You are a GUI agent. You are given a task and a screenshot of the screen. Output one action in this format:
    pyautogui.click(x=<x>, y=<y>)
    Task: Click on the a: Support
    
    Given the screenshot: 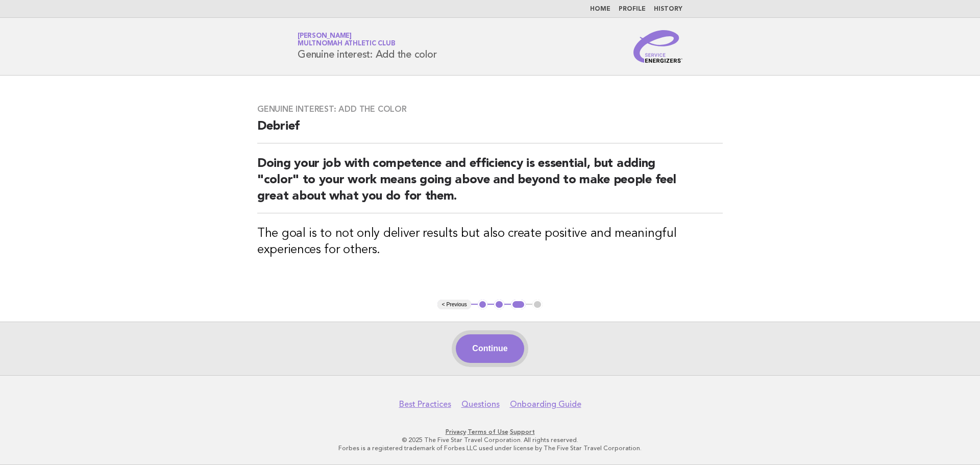 What is the action you would take?
    pyautogui.click(x=523, y=432)
    